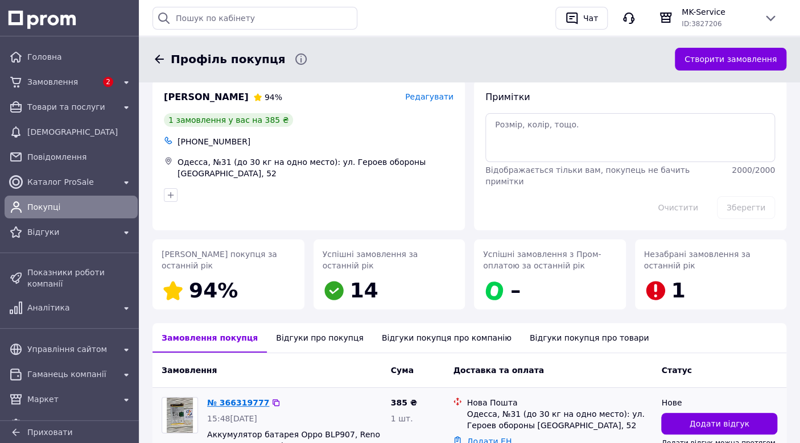  I want to click on span: Налаштування, so click(71, 424).